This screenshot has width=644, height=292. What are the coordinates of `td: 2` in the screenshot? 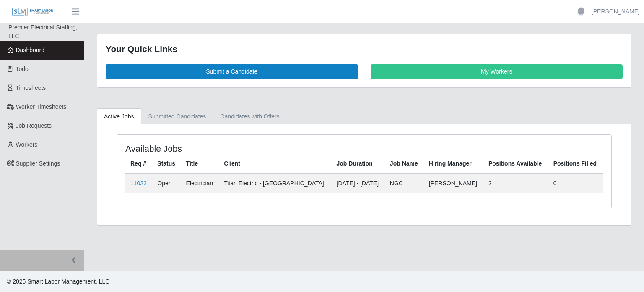 It's located at (516, 183).